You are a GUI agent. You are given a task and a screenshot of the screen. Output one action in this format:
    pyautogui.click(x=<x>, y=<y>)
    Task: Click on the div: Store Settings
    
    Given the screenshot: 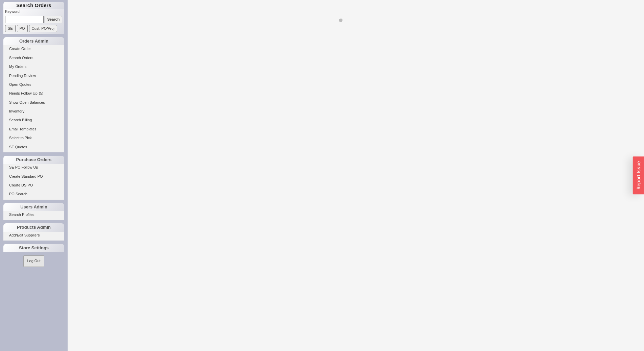 What is the action you would take?
    pyautogui.click(x=34, y=248)
    